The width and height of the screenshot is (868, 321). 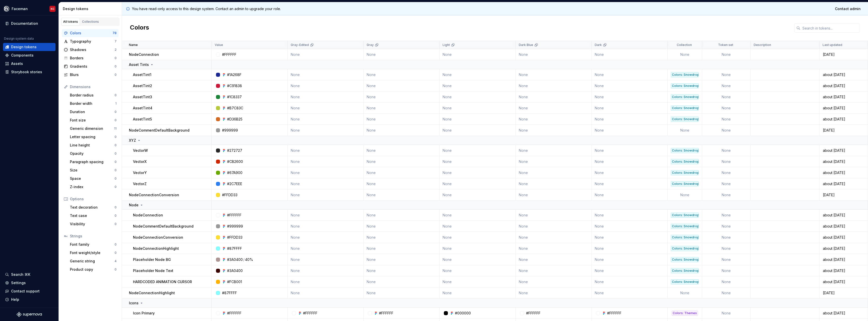 I want to click on div: #FFFFFF, so click(x=234, y=215).